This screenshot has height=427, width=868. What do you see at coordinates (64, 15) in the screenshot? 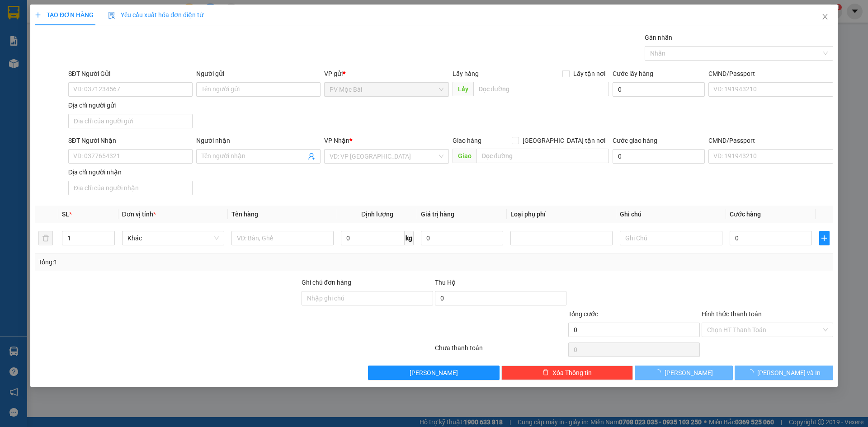
I see `span: TẠO ĐƠN HÀNG` at bounding box center [64, 15].